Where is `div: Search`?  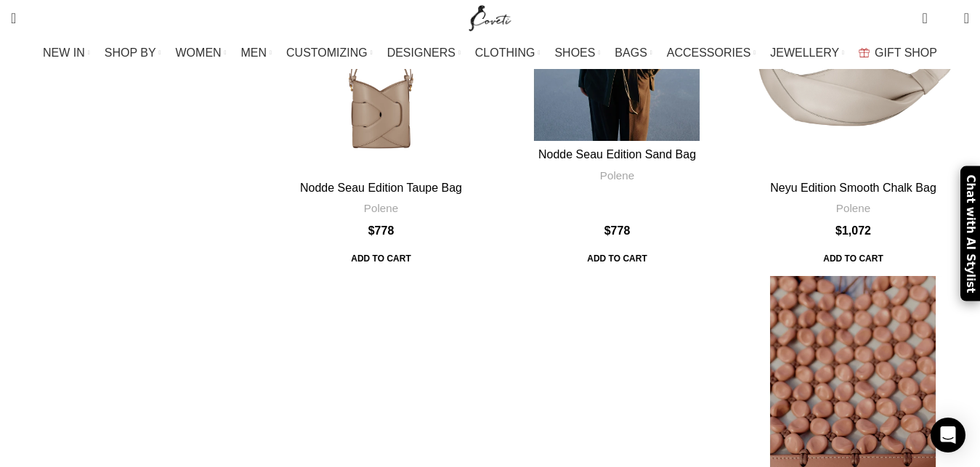
div: Search is located at coordinates (13, 18).